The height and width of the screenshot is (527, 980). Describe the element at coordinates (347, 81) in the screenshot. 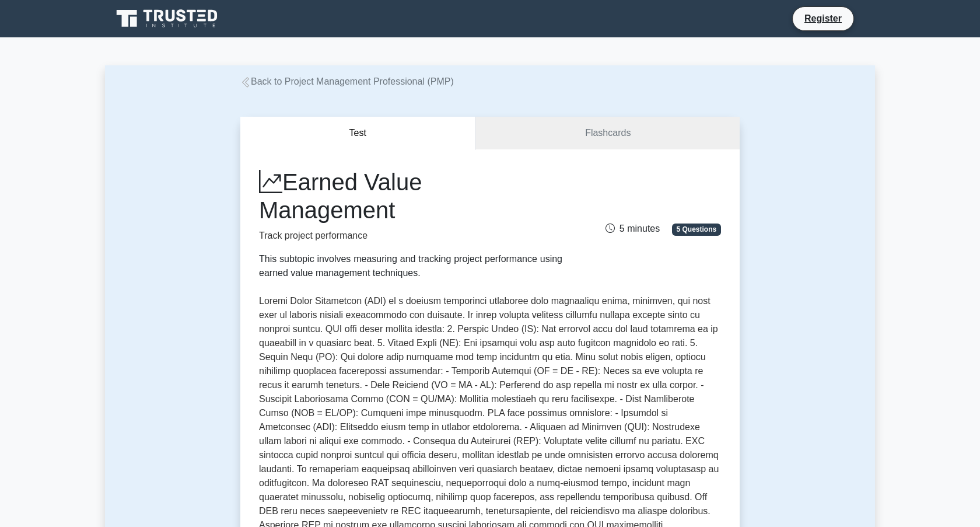

I see `a: Back to Project Management Professional (PMP)` at that location.